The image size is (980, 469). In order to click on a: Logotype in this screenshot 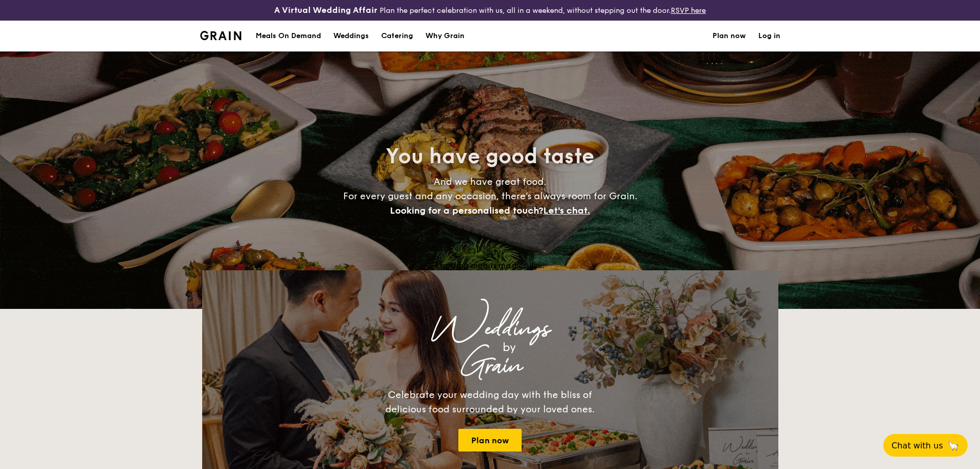, I will do `click(221, 35)`.